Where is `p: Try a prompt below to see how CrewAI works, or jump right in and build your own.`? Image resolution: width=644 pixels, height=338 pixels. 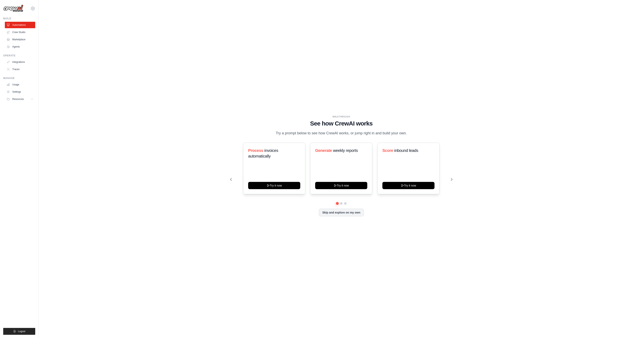 p: Try a prompt below to see how CrewAI works, or jump right in and build your own. is located at coordinates (341, 133).